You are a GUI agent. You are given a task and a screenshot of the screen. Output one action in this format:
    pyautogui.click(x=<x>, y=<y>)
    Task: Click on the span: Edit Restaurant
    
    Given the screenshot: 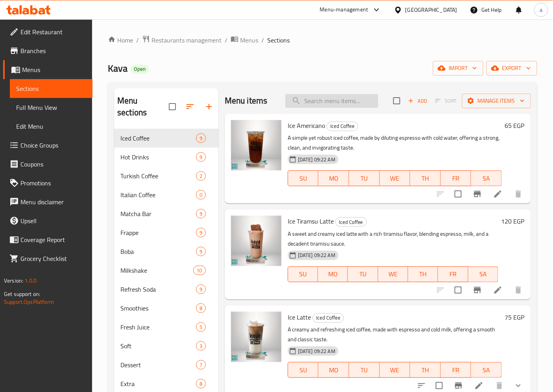 What is the action you would take?
    pyautogui.click(x=53, y=32)
    